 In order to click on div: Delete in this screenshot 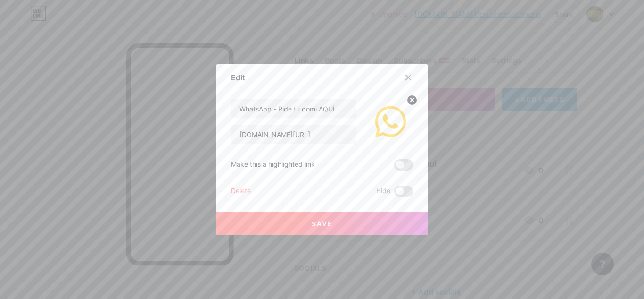, I will do `click(241, 191)`.